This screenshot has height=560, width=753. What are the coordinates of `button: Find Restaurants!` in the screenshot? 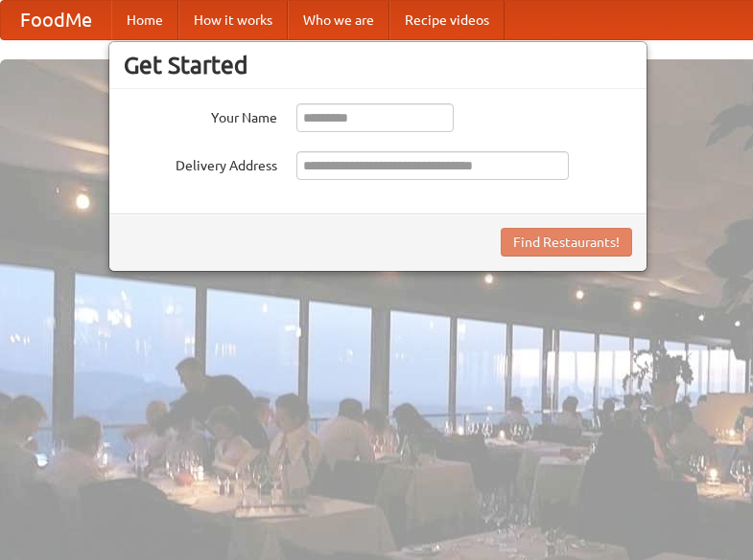 It's located at (565, 243).